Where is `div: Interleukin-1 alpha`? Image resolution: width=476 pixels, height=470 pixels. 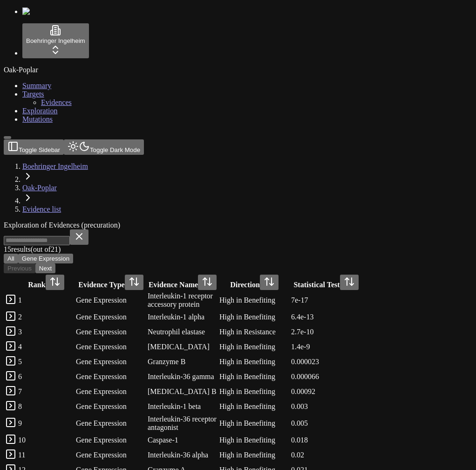
div: Interleukin-1 alpha is located at coordinates (183, 317).